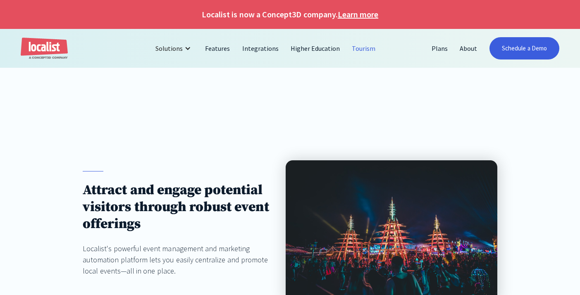  Describe the element at coordinates (44, 48) in the screenshot. I see `a: home` at that location.